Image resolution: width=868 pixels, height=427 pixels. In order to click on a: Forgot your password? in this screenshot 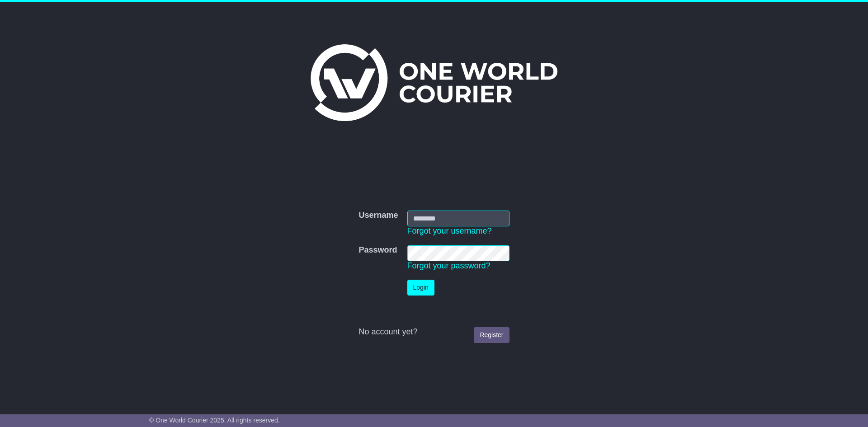, I will do `click(449, 266)`.